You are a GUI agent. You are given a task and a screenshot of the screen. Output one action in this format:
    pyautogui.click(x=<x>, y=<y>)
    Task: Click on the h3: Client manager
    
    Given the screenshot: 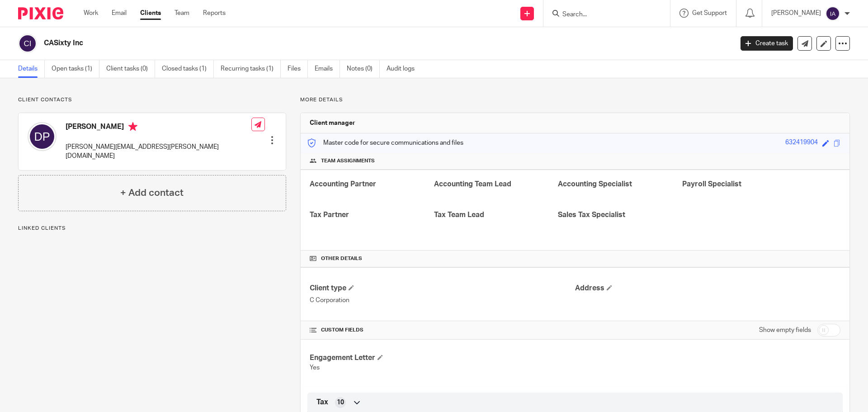 What is the action you would take?
    pyautogui.click(x=332, y=123)
    